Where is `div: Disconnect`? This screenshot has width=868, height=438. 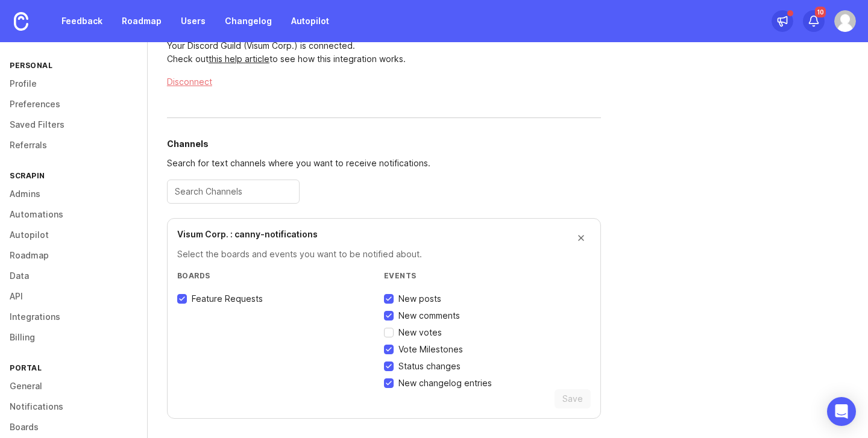 div: Disconnect is located at coordinates (384, 82).